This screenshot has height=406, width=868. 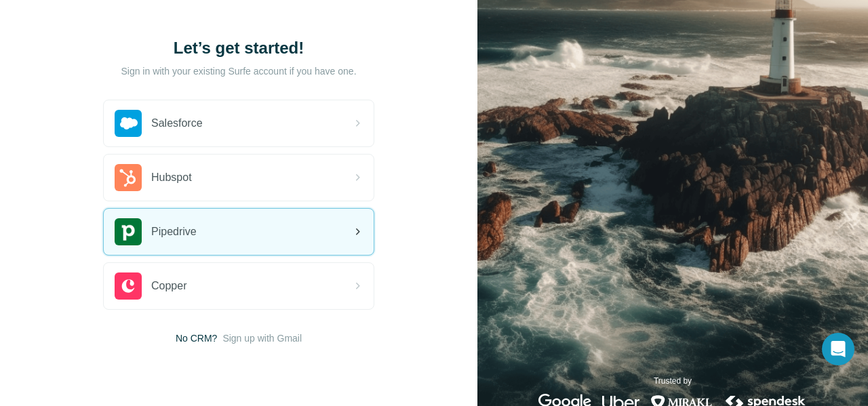 I want to click on span: Copper, so click(x=169, y=286).